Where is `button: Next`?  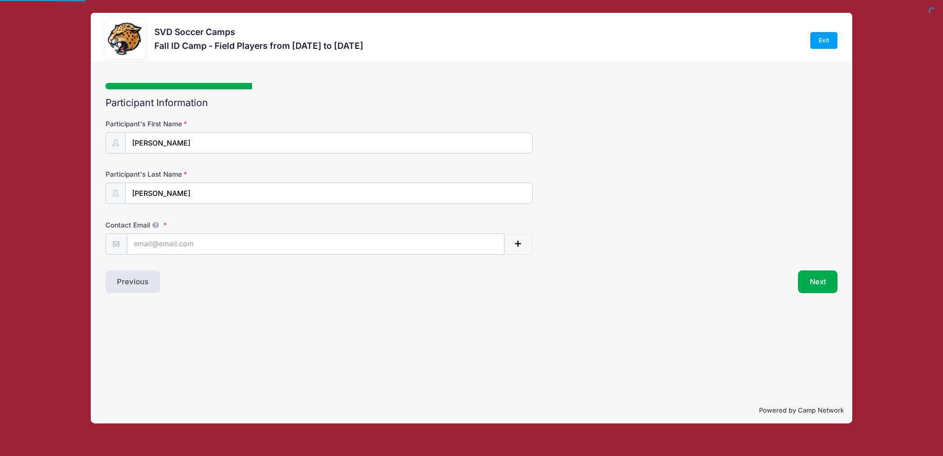
button: Next is located at coordinates (818, 282).